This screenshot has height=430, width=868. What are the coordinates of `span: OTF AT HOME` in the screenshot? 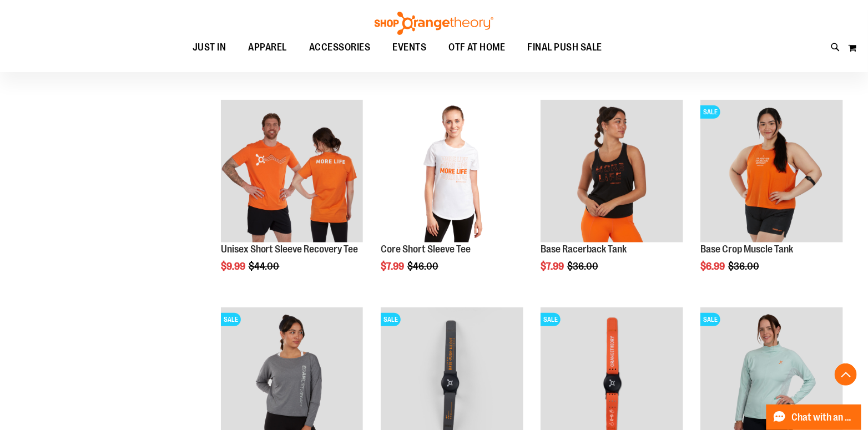 It's located at (477, 47).